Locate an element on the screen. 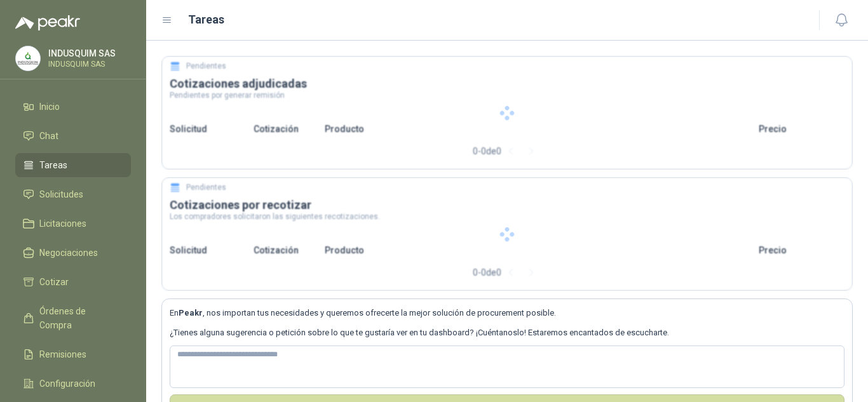 Image resolution: width=868 pixels, height=402 pixels. span: Licitaciones is located at coordinates (63, 223).